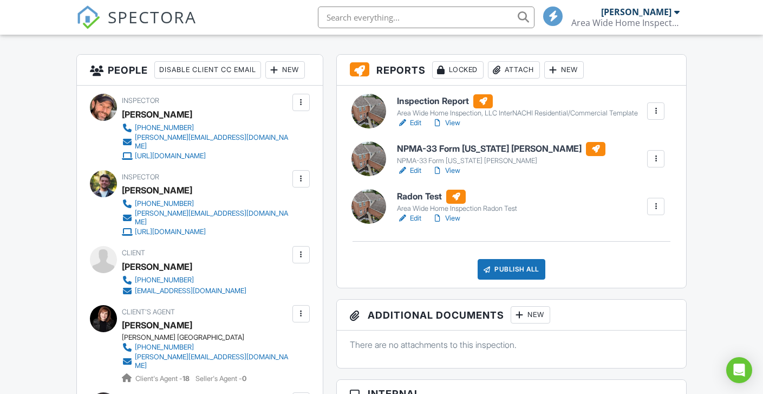  I want to click on span: Client's Agent -, so click(163, 378).